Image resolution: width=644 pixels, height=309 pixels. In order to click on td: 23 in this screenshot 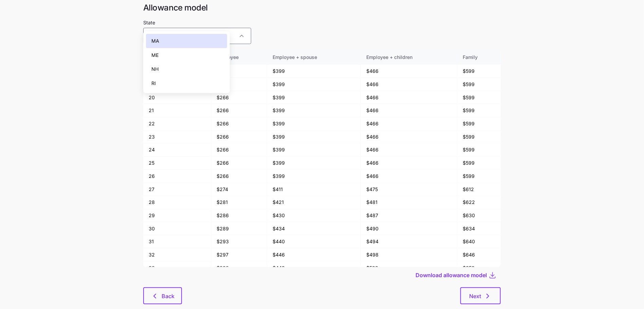, I will do `click(177, 137)`.